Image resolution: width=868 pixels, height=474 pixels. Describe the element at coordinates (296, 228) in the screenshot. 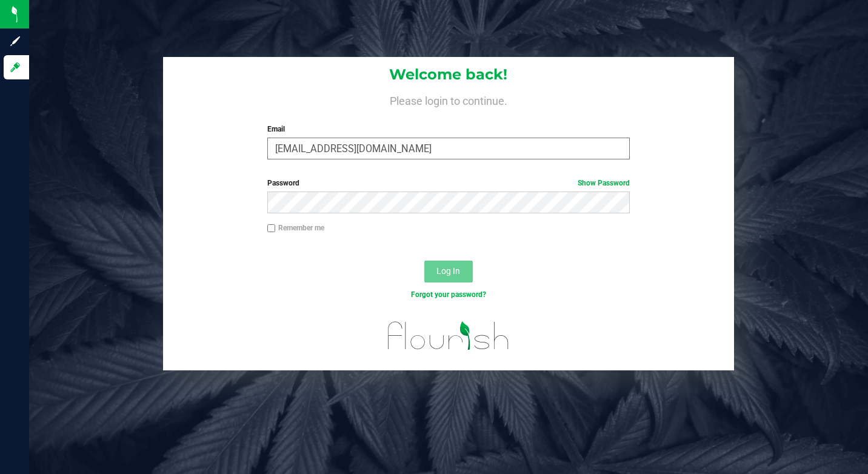

I see `label: Remember me` at that location.